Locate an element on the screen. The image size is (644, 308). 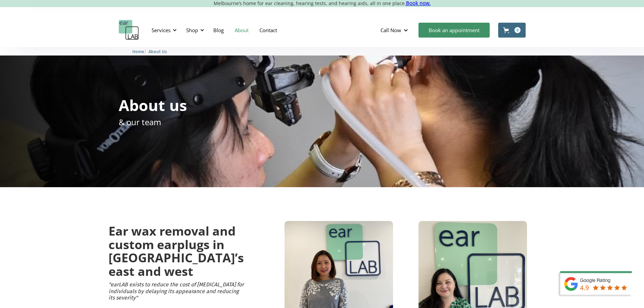
p: & our team is located at coordinates (140, 122).